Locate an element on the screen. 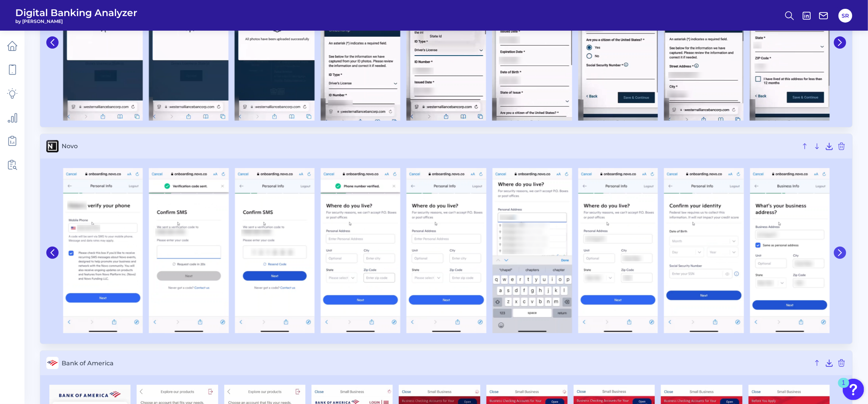  div: 1 is located at coordinates (844, 388).